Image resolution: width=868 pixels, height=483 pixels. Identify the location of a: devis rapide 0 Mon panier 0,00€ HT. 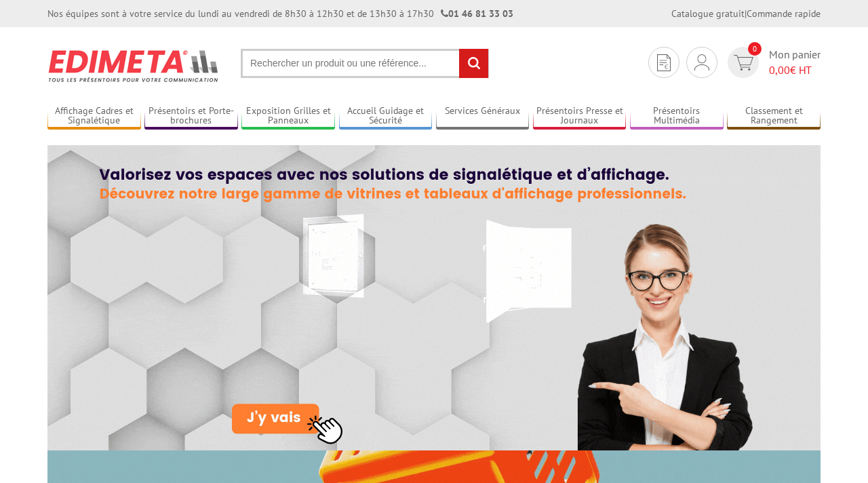
(772, 63).